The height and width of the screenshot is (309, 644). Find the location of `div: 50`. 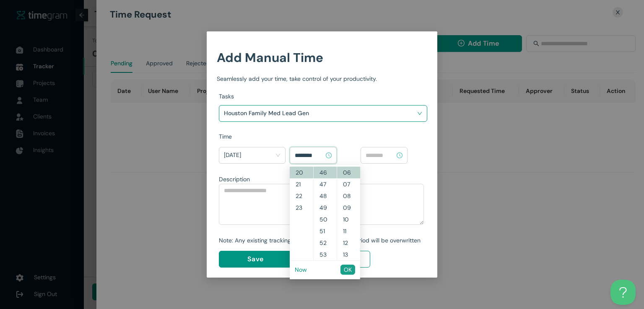

div: 50 is located at coordinates (325, 220).